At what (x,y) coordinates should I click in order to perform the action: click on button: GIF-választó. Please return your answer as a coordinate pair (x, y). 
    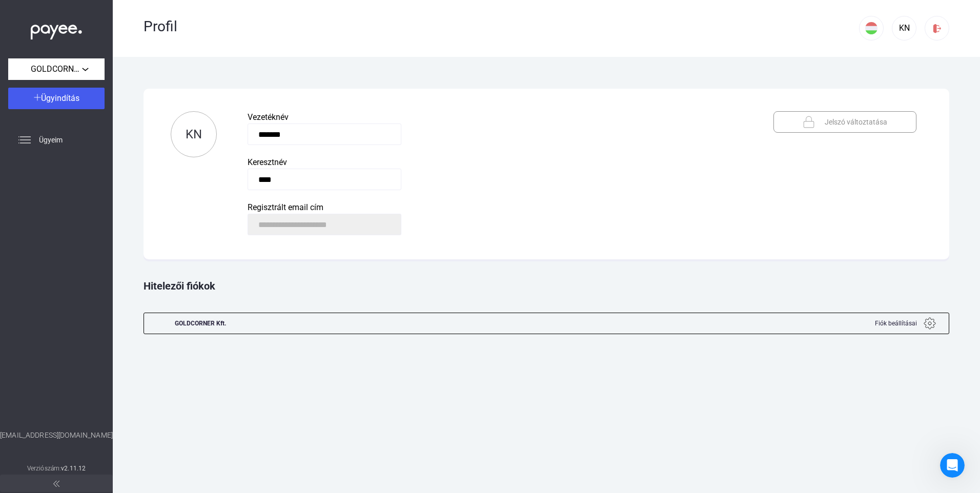
    Looking at the image, I should click on (53, 340).